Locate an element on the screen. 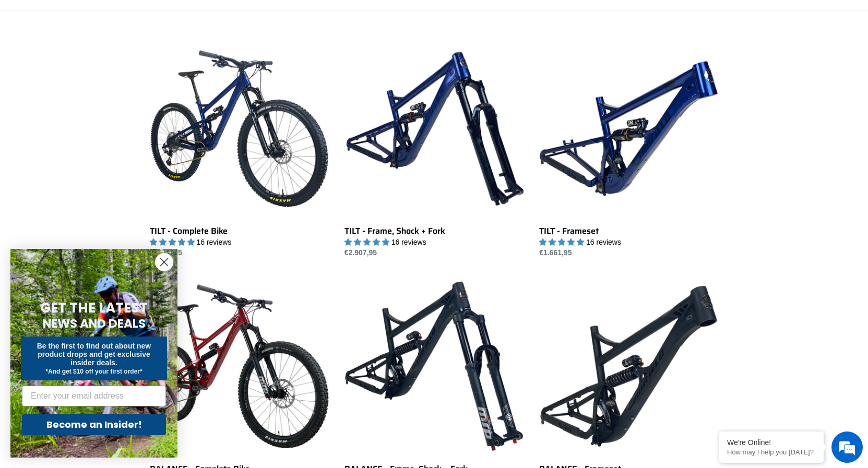 The height and width of the screenshot is (468, 868). span: *And get $10 off your first order* is located at coordinates (94, 372).